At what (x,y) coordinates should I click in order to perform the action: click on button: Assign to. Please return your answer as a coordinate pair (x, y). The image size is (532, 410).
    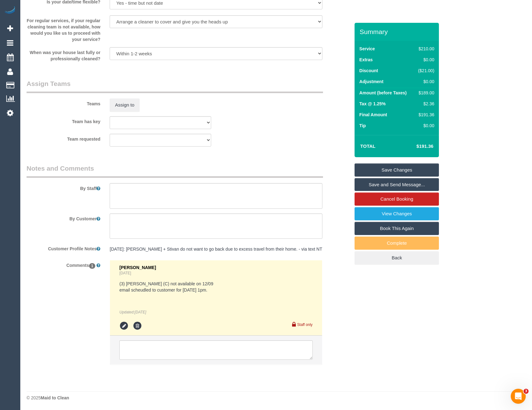
    Looking at the image, I should click on (125, 105).